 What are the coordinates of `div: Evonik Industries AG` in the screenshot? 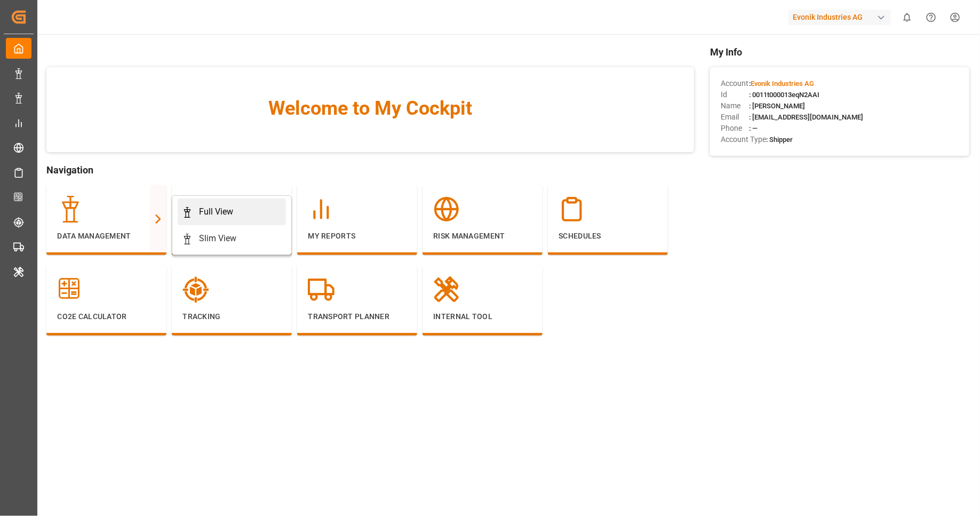 It's located at (840, 17).